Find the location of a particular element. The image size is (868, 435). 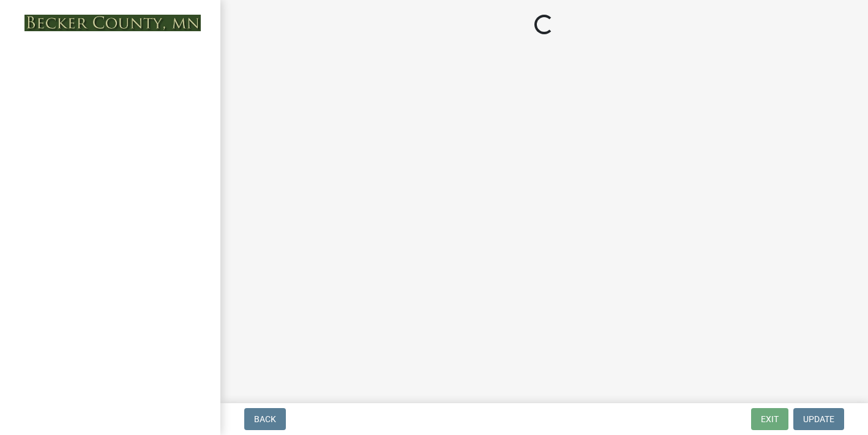

button: Exit is located at coordinates (770, 419).